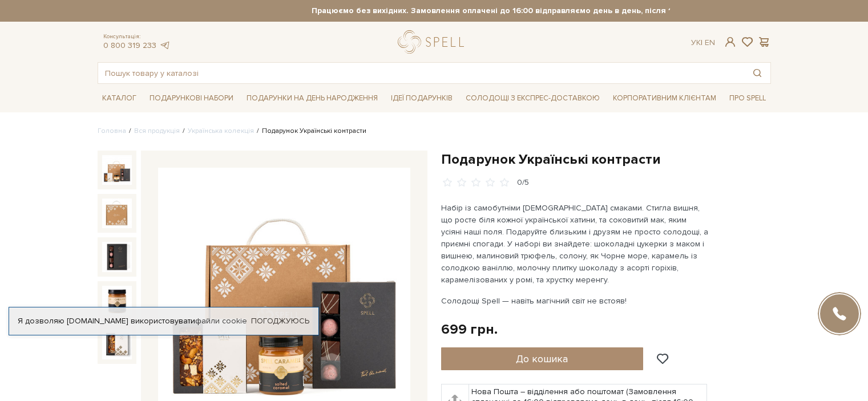 The image size is (868, 401). I want to click on a: telegram, so click(165, 45).